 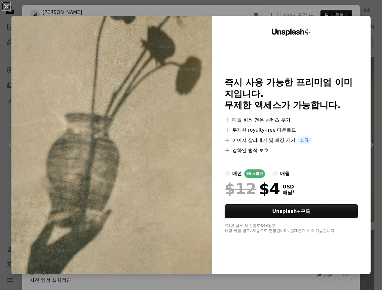 I want to click on div: 매년, so click(x=237, y=174).